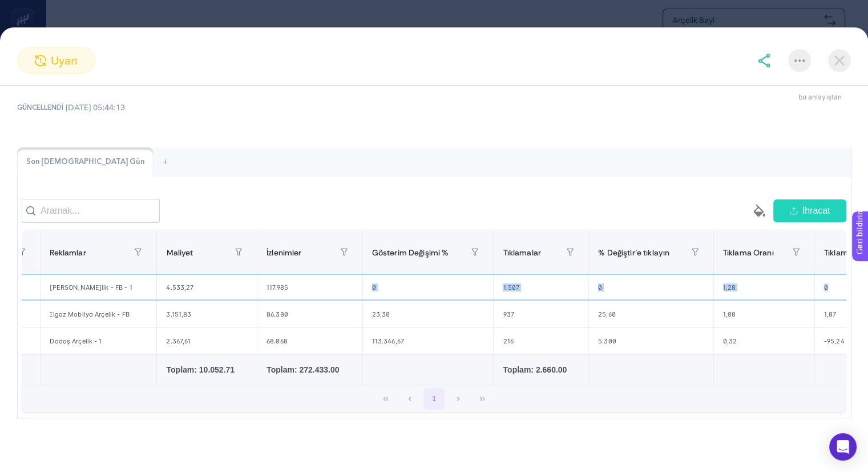 This screenshot has width=868, height=472. Describe the element at coordinates (302, 370) in the screenshot. I see `font: Toplam: 272.433.00` at that location.